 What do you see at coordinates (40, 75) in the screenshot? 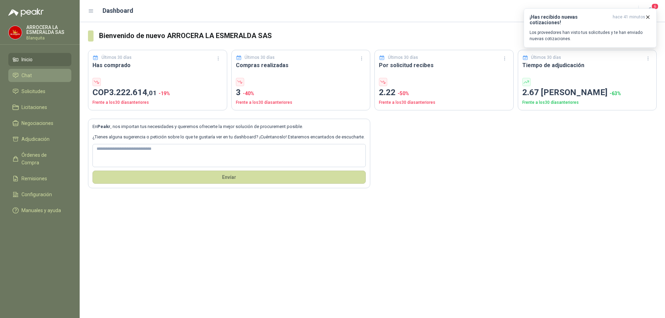
I see `a: Chat` at bounding box center [40, 75].